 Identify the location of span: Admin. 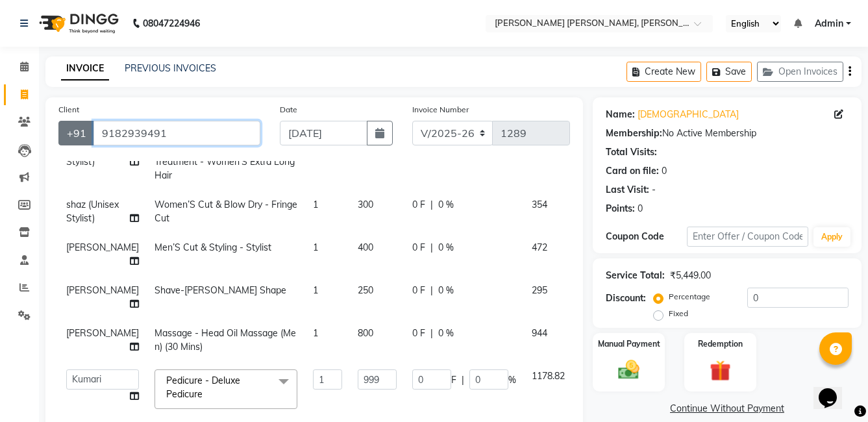
(829, 23).